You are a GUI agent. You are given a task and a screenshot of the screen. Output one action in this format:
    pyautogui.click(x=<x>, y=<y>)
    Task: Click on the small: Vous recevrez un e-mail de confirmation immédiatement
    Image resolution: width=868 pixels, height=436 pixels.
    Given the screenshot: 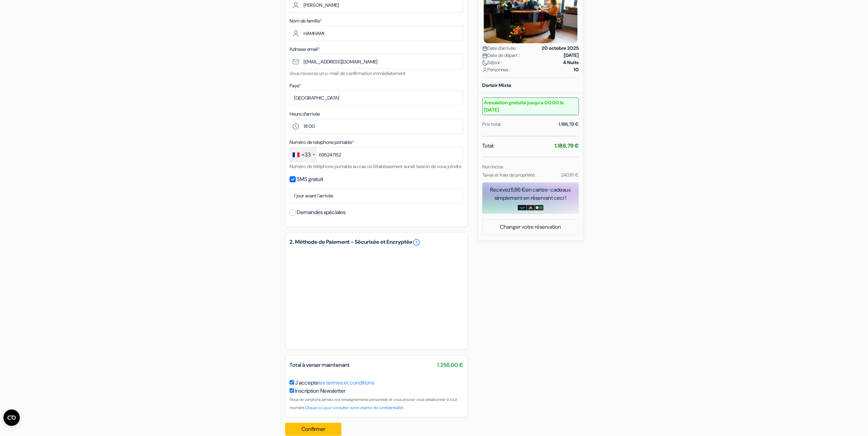 What is the action you would take?
    pyautogui.click(x=348, y=73)
    